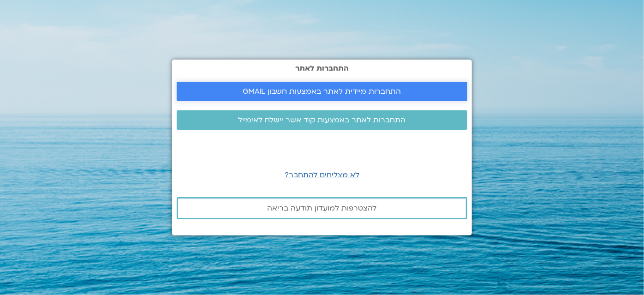  What do you see at coordinates (322, 120) in the screenshot?
I see `span: התחברות לאתר באמצעות קוד אשר יישלח לאימייל` at bounding box center [322, 120].